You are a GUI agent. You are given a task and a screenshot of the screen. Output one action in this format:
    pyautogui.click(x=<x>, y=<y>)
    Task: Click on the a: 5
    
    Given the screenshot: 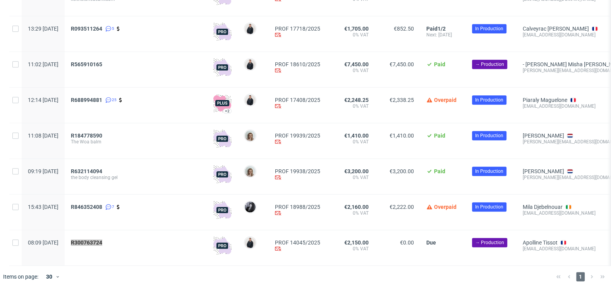 What is the action you would take?
    pyautogui.click(x=109, y=29)
    